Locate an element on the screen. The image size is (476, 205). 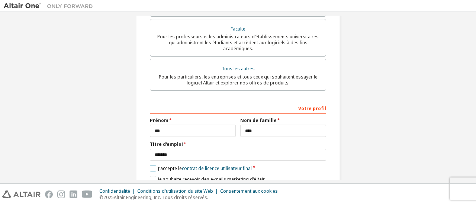
font: Tous les autres is located at coordinates (238, 68).